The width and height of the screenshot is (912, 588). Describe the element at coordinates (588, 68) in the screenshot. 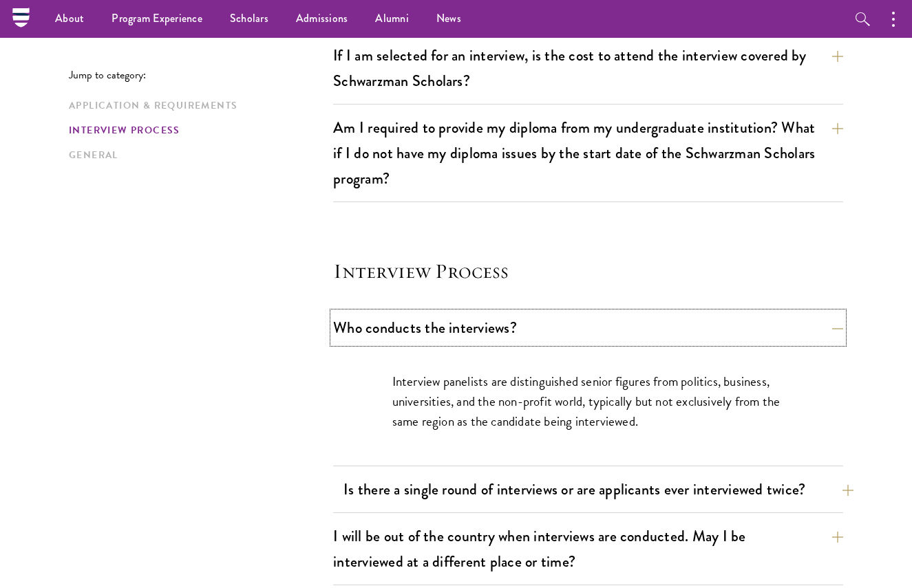

I see `button: If I am selected for an interview, is the cost to attend the interview covered by Schwarzman Scho...` at that location.